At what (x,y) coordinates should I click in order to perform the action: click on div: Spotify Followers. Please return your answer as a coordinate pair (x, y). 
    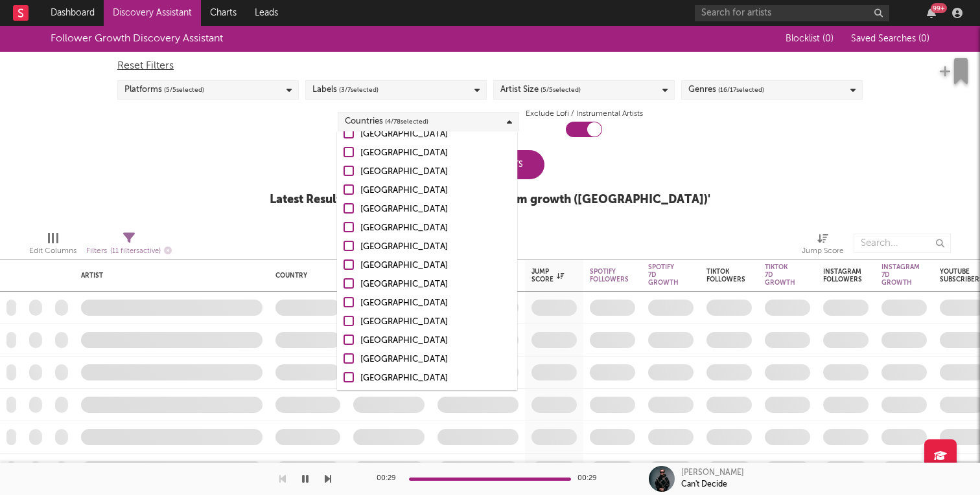
    Looking at the image, I should click on (609, 276).